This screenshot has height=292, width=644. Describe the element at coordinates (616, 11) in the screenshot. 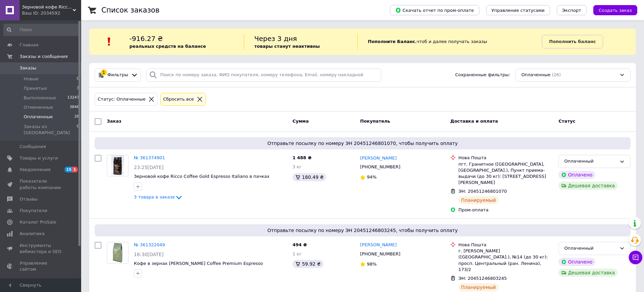

I see `button: Создать заказ` at that location.